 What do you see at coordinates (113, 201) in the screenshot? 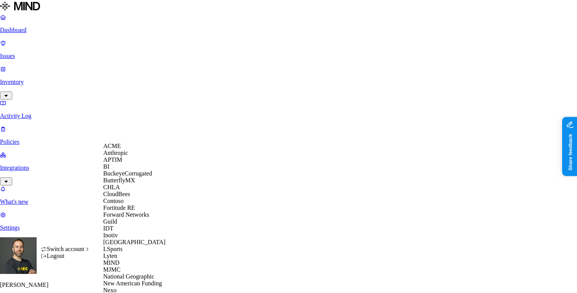
I see `span: Contoso` at bounding box center [113, 201].